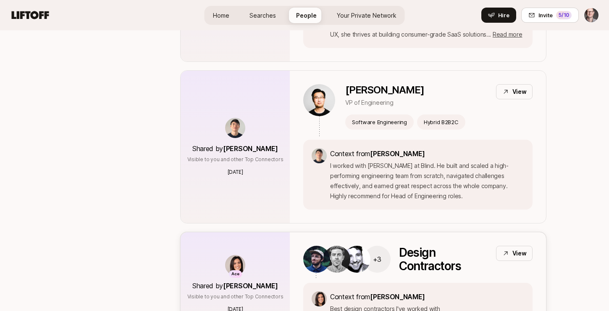 The image size is (609, 311). Describe the element at coordinates (263, 15) in the screenshot. I see `a: Searches` at that location.